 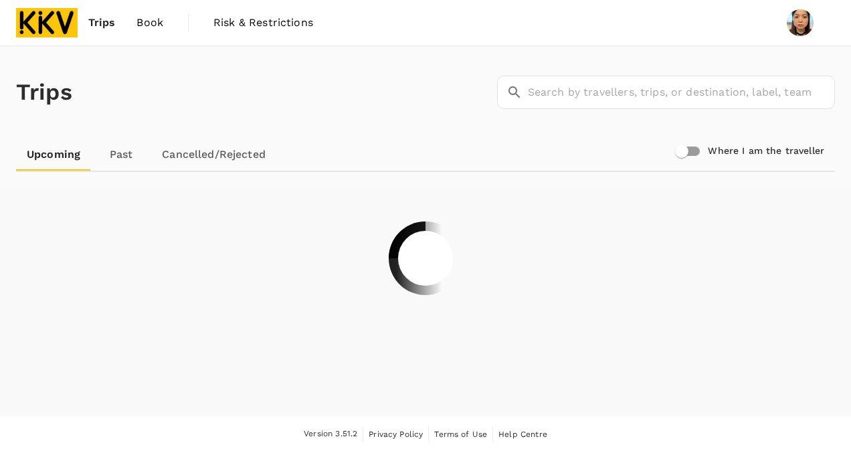 What do you see at coordinates (800, 23) in the screenshot?
I see `img: NGAI YIN TIEN` at bounding box center [800, 23].